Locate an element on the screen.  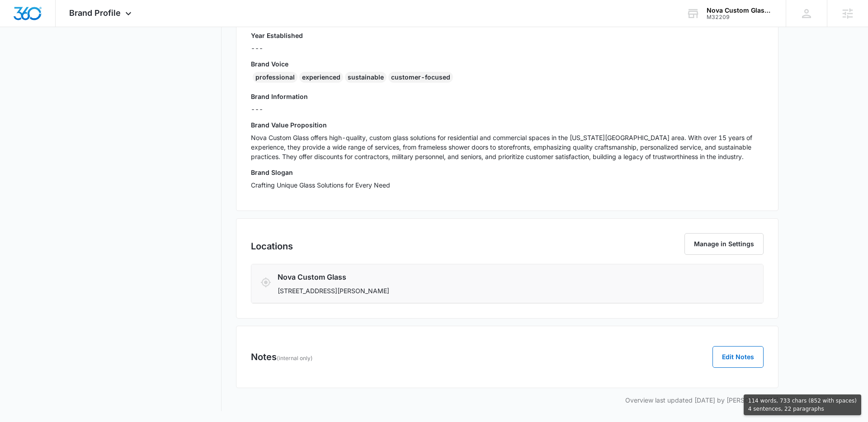
p: Crafting Unique Glass Solutions for Every Need is located at coordinates (507, 185).